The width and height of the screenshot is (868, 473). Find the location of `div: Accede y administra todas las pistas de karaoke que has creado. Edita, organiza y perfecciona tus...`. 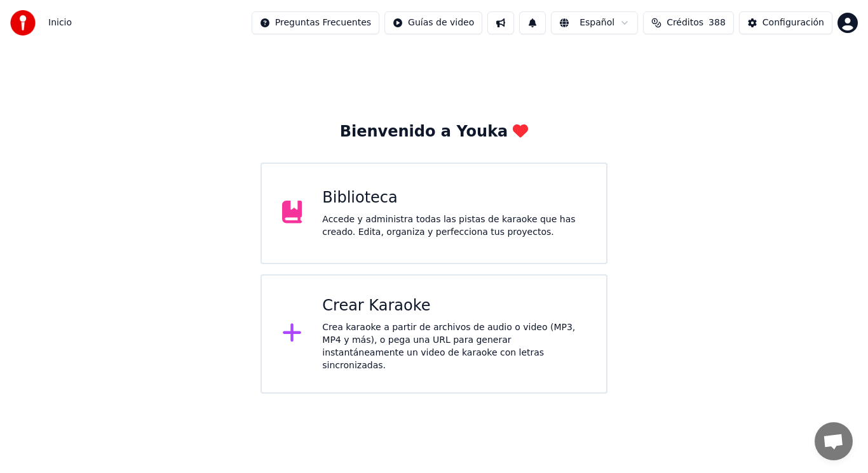

div: Accede y administra todas las pistas de karaoke que has creado. Edita, organiza y perfecciona tus... is located at coordinates (453, 226).